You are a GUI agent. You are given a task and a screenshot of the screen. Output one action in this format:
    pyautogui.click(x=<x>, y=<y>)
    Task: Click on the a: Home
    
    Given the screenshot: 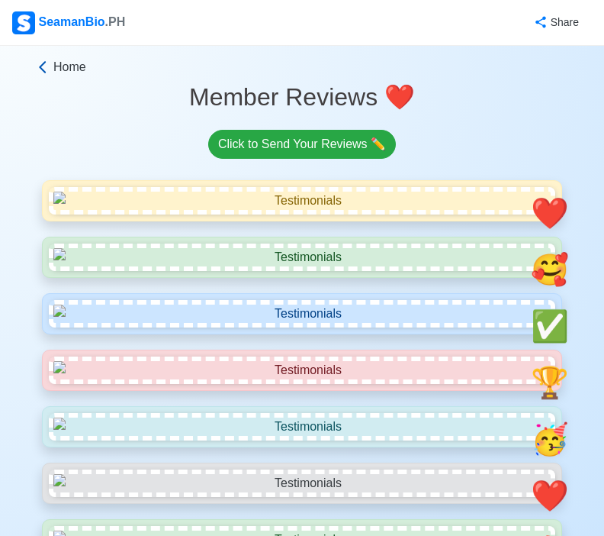 What is the action you would take?
    pyautogui.click(x=300, y=67)
    